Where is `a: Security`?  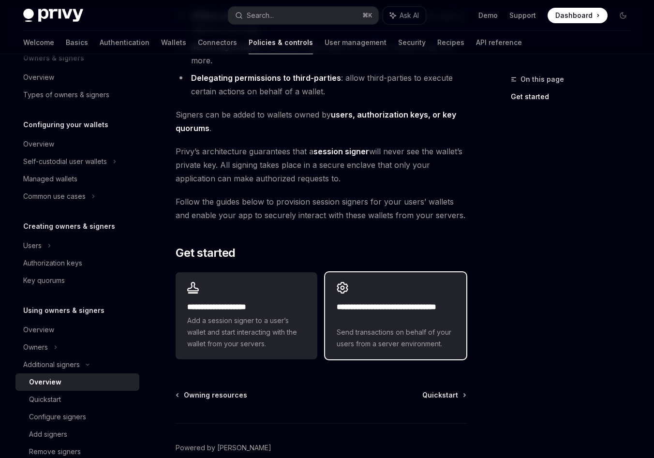
a: Security is located at coordinates (411, 43).